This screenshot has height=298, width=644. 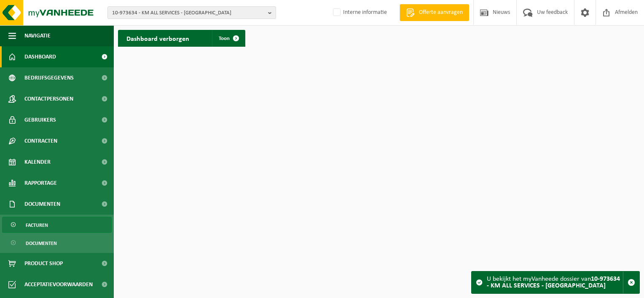 I want to click on span: Offerte aanvragen, so click(x=441, y=13).